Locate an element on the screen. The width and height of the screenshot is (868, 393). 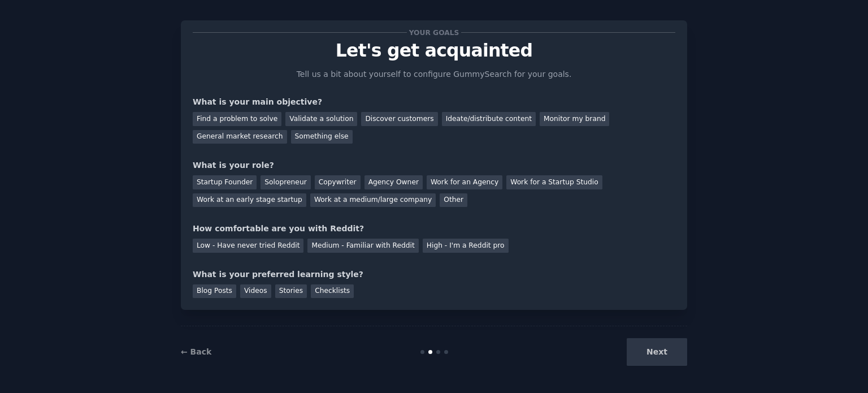
div: Work for a Startup Studio is located at coordinates (554, 182).